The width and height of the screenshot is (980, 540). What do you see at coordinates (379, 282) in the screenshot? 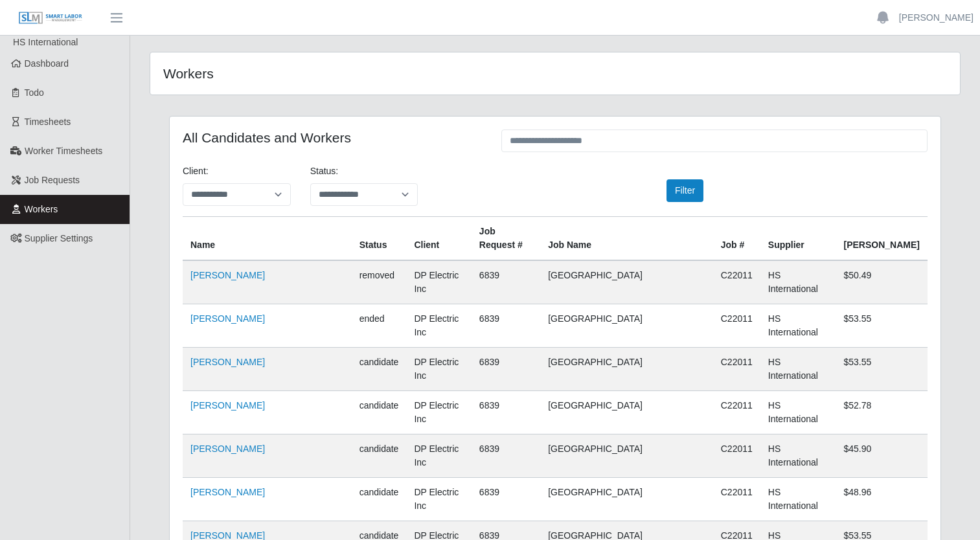
I see `td: removed` at bounding box center [379, 282].